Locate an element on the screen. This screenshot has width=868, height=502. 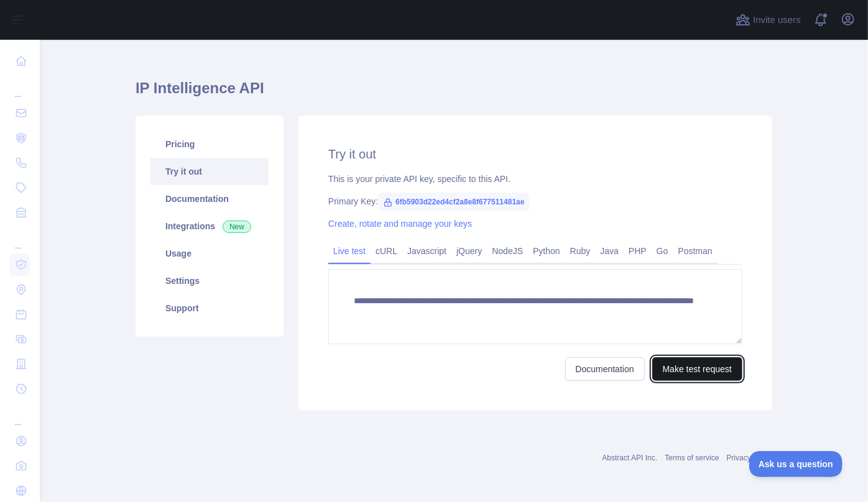
a: Ruby is located at coordinates (580, 251).